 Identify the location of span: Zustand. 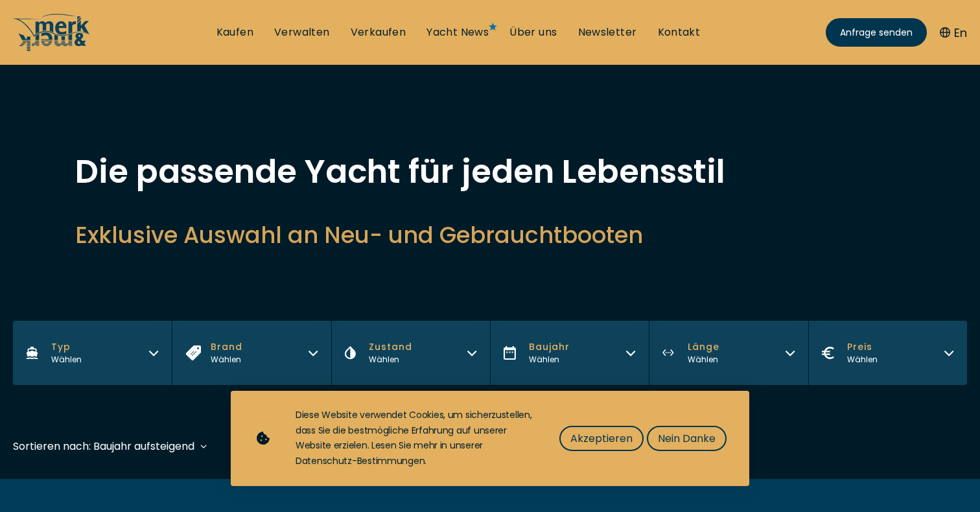
(390, 347).